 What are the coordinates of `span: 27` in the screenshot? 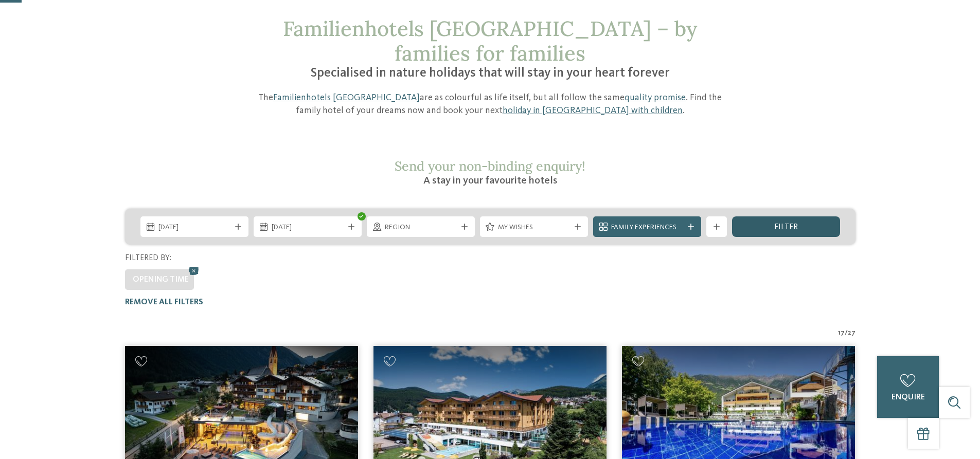 It's located at (851, 333).